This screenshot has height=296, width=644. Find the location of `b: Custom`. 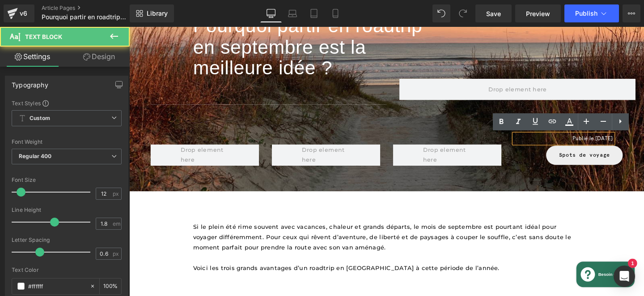

b: Custom is located at coordinates (39, 119).